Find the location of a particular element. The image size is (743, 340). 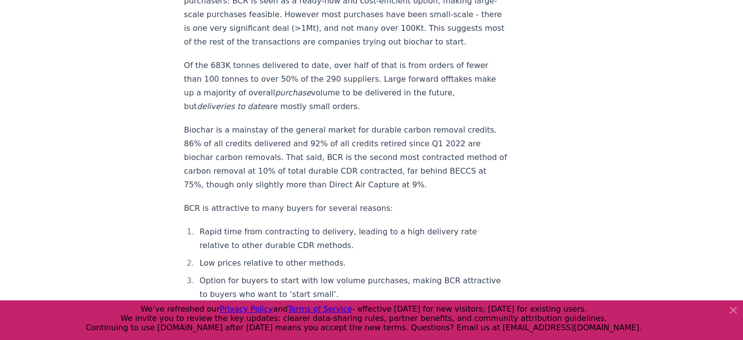

em: deliveries is located at coordinates (216, 106).